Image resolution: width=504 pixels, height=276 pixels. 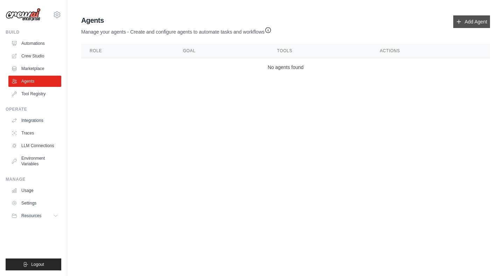 I want to click on th: Actions, so click(x=431, y=51).